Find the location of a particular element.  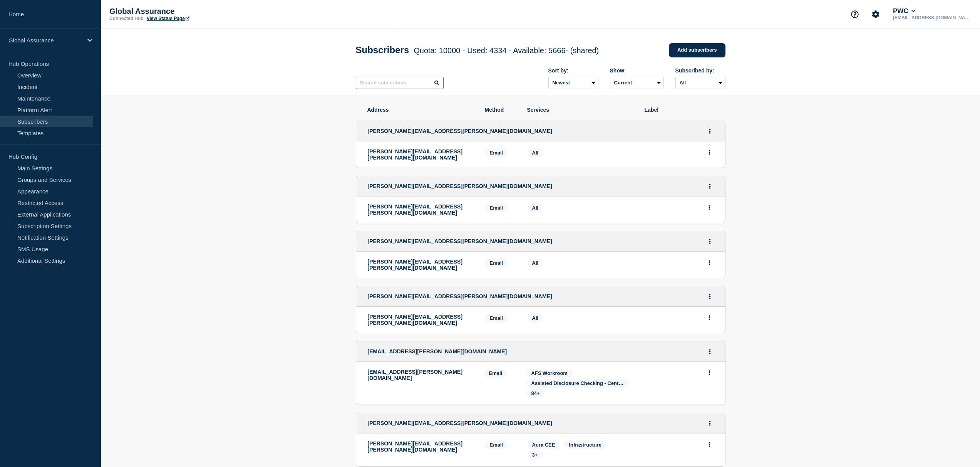

select: Sort by is located at coordinates (574, 83).